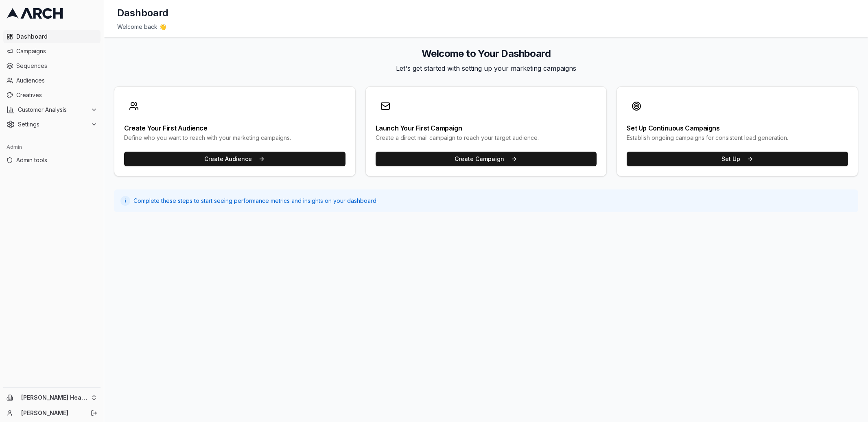 The image size is (868, 422). Describe the element at coordinates (52, 147) in the screenshot. I see `div: Admin` at that location.